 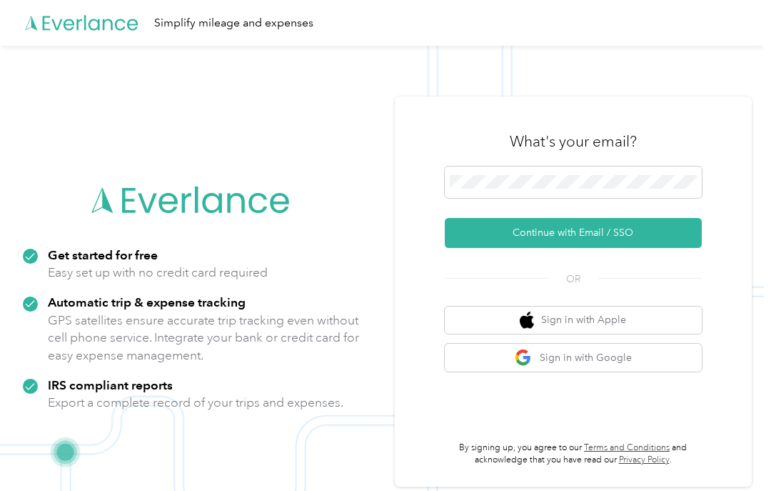 What do you see at coordinates (574, 454) in the screenshot?
I see `p: By signing up, you agree to our and acknowledge that you have read our .` at bounding box center [574, 454].